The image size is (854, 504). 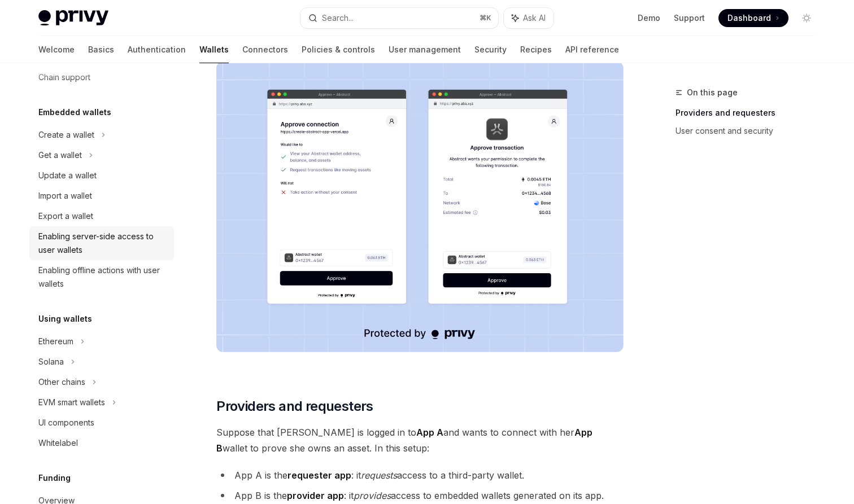 What do you see at coordinates (51, 362) in the screenshot?
I see `div: Solana` at bounding box center [51, 362].